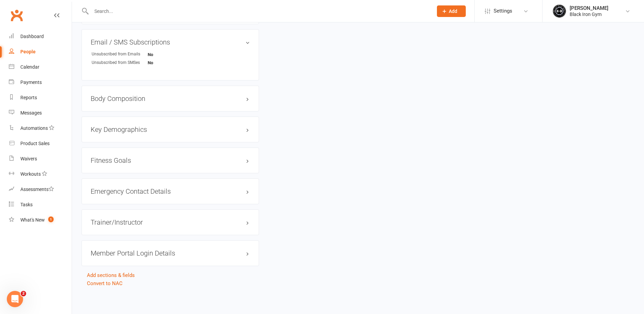 Image resolution: width=644 pixels, height=314 pixels. Describe the element at coordinates (503, 11) in the screenshot. I see `span: Settings` at that location.